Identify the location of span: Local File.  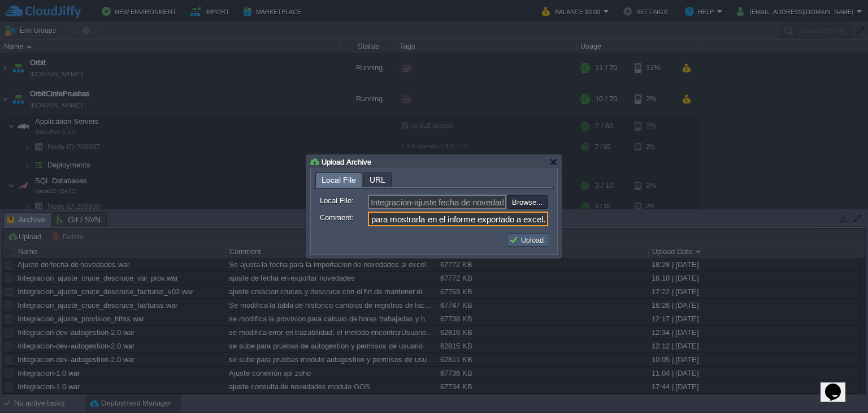
(339, 180).